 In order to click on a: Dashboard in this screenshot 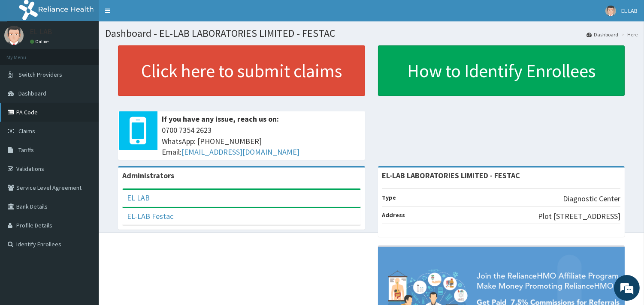, I will do `click(603, 34)`.